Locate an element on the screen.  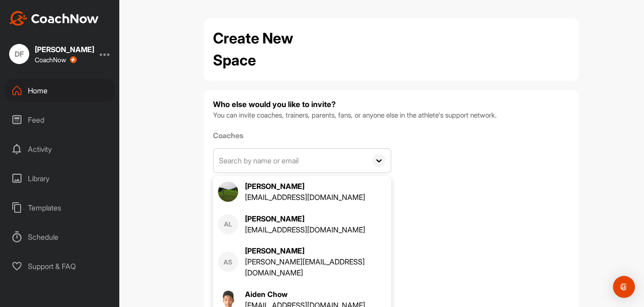
p: You can invite coaches, trainers, parents, fans, or anyone else in the athlete's support network. is located at coordinates (391, 115).